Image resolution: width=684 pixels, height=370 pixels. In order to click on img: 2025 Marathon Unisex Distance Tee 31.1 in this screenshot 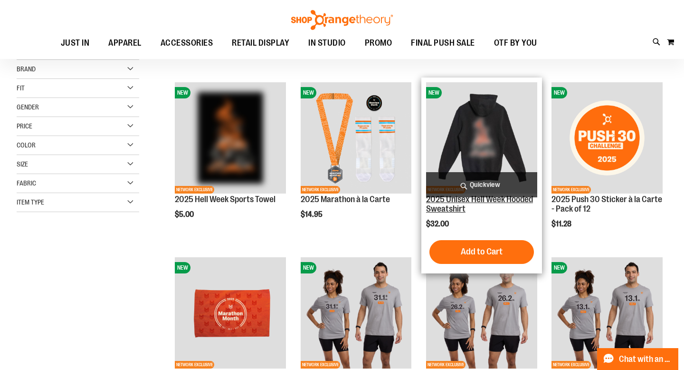, I will do `click(356, 313)`.